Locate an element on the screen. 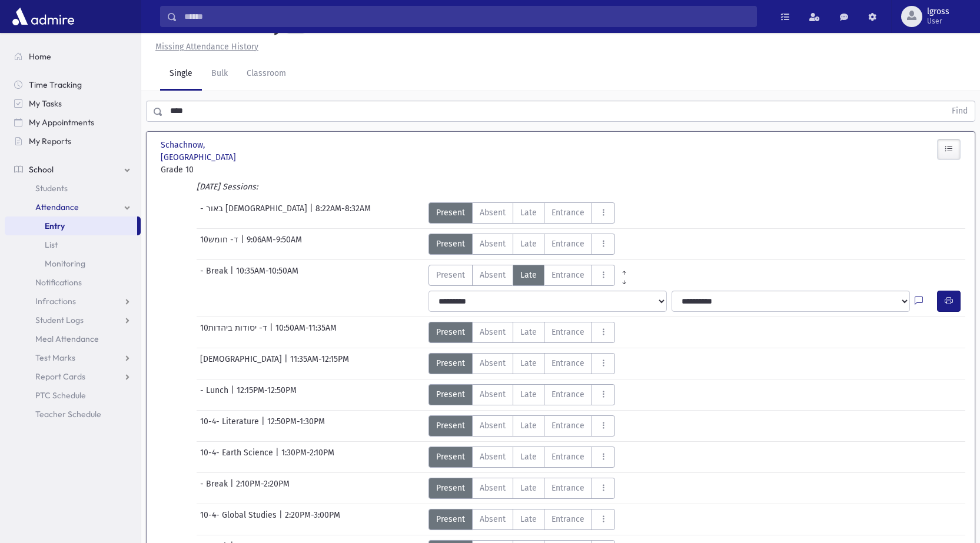  span: My Tasks is located at coordinates (45, 104).